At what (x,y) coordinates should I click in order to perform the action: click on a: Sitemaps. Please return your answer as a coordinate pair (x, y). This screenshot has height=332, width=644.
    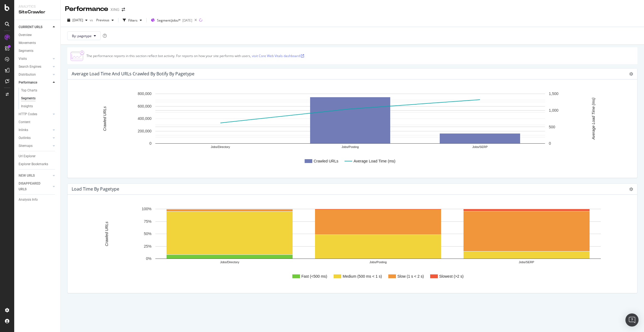
    Looking at the image, I should click on (35, 146).